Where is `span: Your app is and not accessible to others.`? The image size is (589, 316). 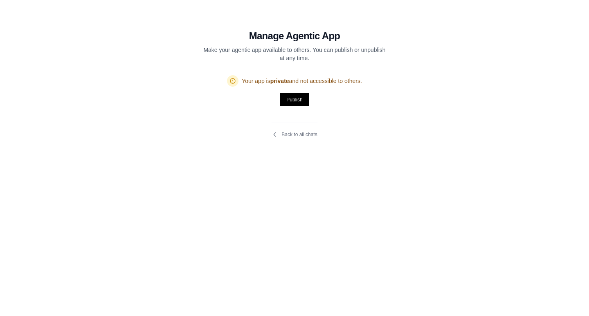
span: Your app is and not accessible to others. is located at coordinates (302, 81).